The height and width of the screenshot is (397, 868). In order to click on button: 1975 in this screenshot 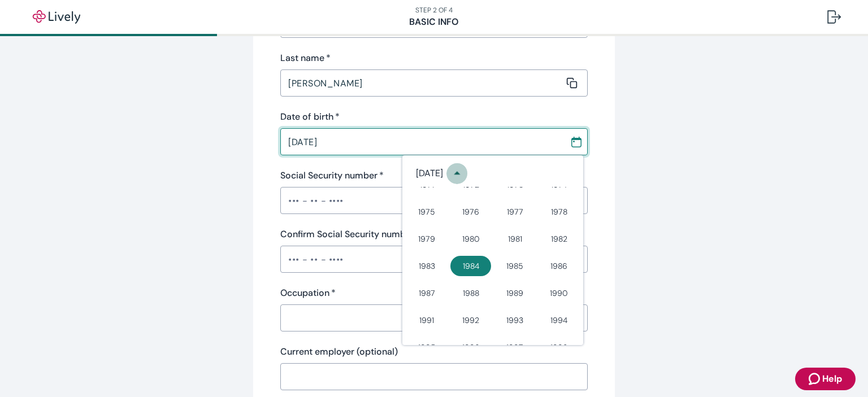, I will do `click(427, 211)`.